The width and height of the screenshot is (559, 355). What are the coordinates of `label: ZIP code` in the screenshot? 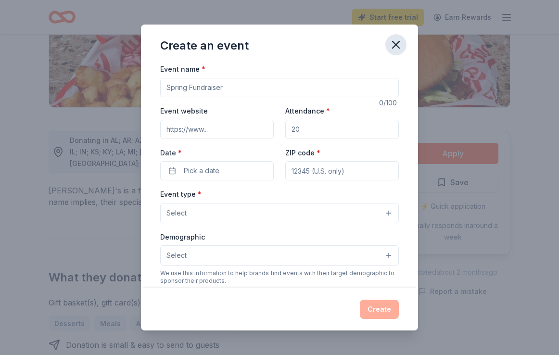 It's located at (302, 153).